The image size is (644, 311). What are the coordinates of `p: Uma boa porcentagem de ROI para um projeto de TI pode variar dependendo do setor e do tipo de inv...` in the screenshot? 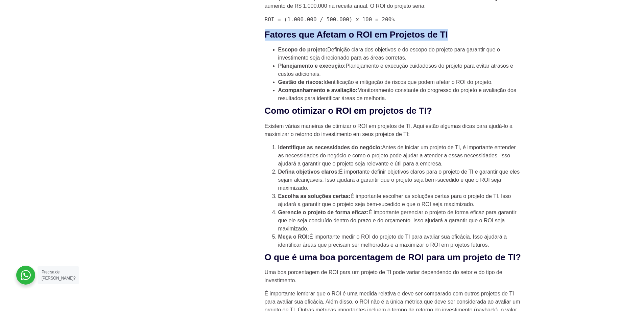 It's located at (393, 276).